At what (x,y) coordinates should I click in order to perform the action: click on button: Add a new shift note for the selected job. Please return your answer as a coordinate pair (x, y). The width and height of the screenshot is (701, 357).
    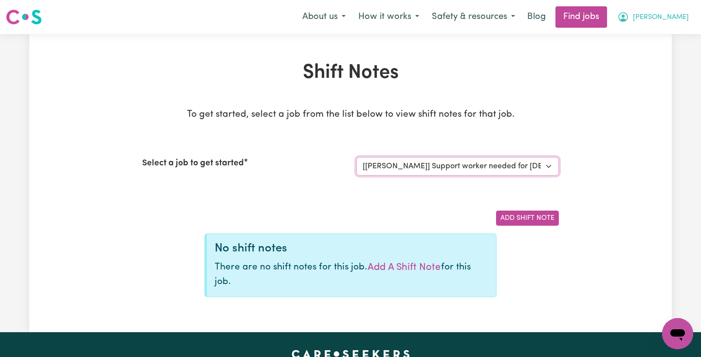
    Looking at the image, I should click on (527, 218).